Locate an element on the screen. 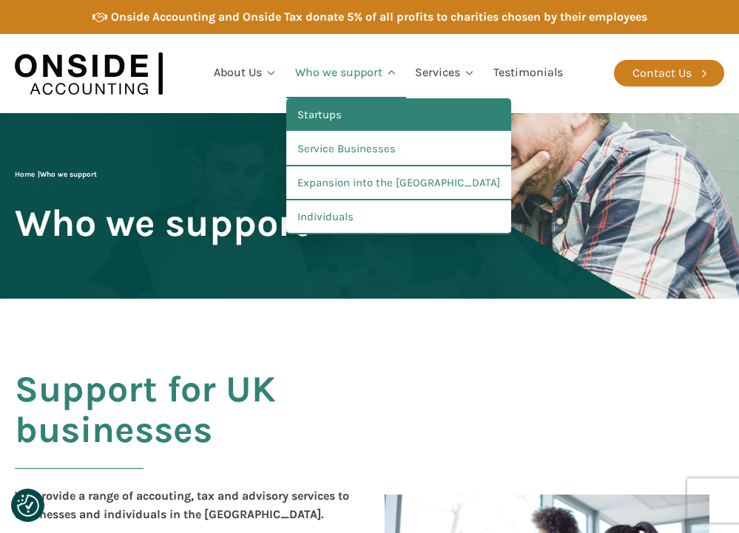 This screenshot has height=533, width=739. img: Onside Accounting is located at coordinates (89, 73).